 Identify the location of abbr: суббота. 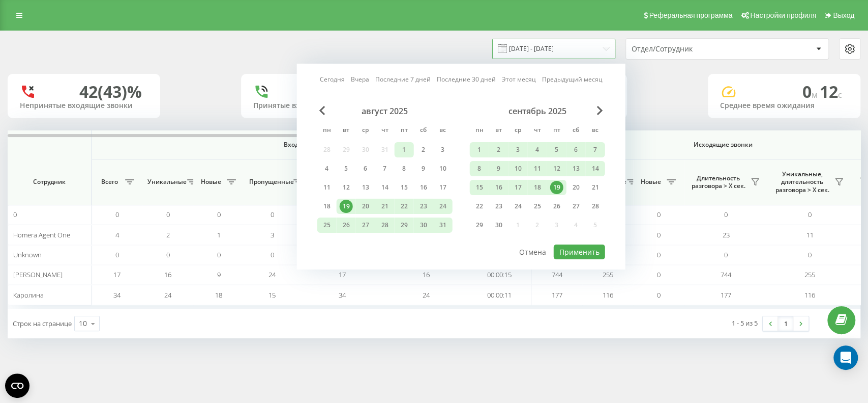
(423, 131).